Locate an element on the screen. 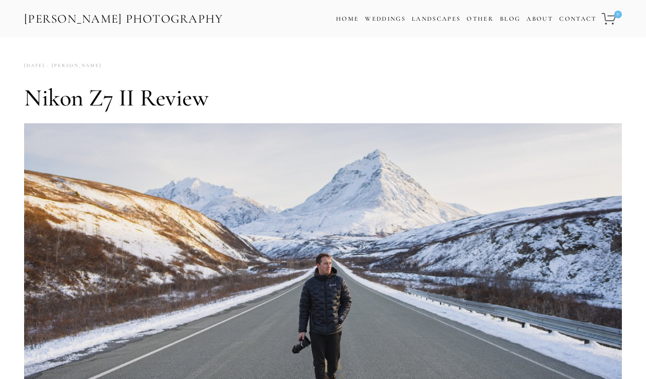  h1: Nikon Z7 II Review is located at coordinates (323, 98).